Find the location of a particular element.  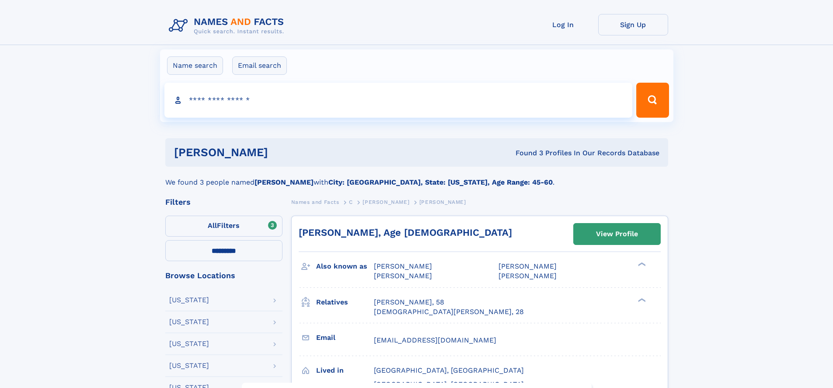

a: C is located at coordinates (351, 201).